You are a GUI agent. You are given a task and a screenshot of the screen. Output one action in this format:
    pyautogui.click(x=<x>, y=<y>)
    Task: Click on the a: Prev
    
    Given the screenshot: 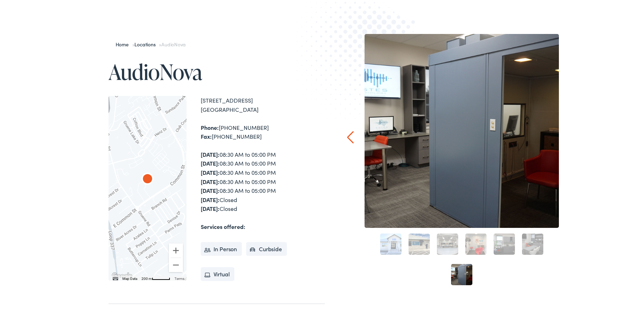 What is the action you would take?
    pyautogui.click(x=350, y=136)
    